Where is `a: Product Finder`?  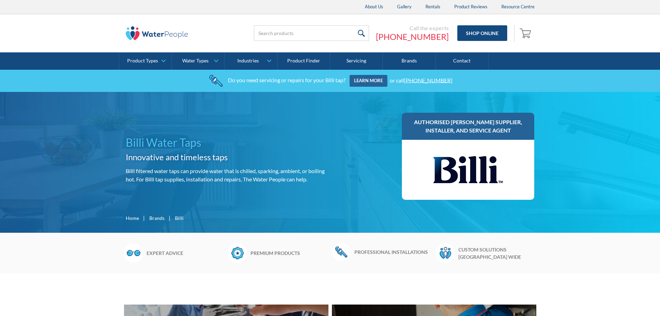
a: Product Finder is located at coordinates (304, 61).